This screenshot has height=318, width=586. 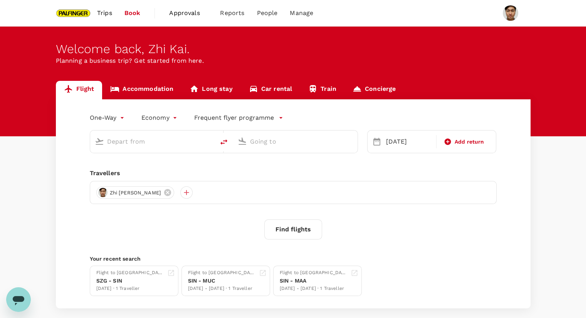 I want to click on span: Manage, so click(x=301, y=13).